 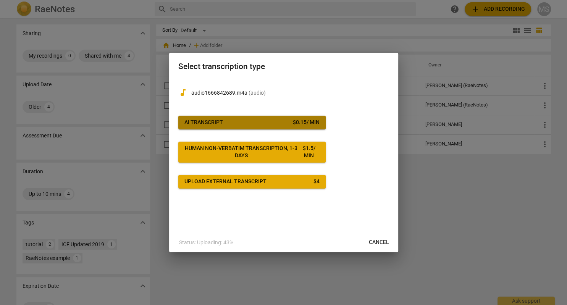 What do you see at coordinates (284, 66) in the screenshot?
I see `h2: Select transcription type` at bounding box center [284, 66].